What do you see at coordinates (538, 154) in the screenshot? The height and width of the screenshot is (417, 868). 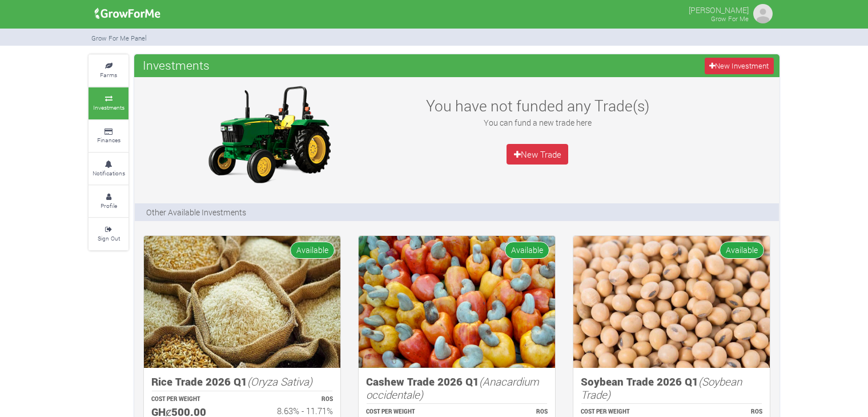 I see `a: New Trade` at bounding box center [538, 154].